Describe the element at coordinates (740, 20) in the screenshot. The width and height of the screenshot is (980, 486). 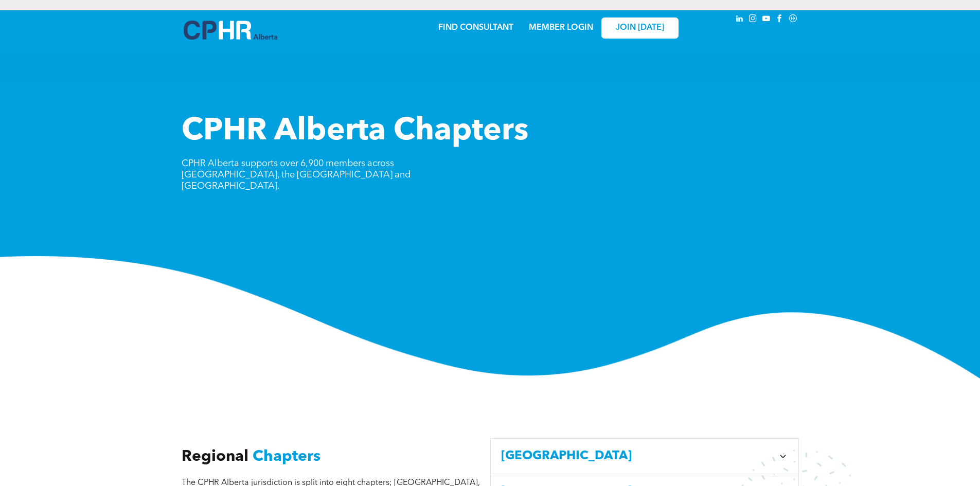
I see `a: linkedin` at that location.